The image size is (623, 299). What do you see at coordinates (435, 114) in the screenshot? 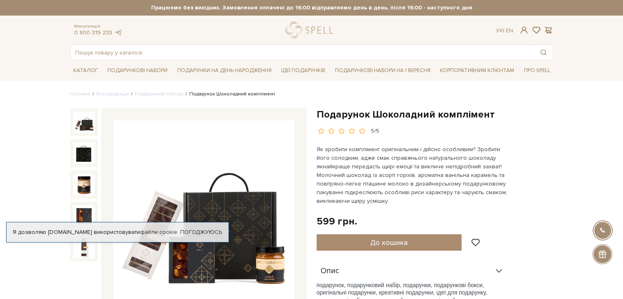
I see `h1: Подарунок Шоколадний комплімент` at bounding box center [435, 114].